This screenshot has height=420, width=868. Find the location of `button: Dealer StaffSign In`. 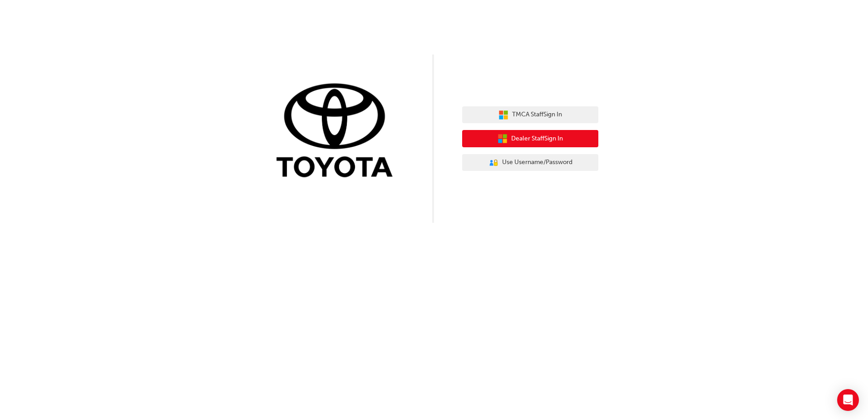

button: Dealer StaffSign In is located at coordinates (530, 139).